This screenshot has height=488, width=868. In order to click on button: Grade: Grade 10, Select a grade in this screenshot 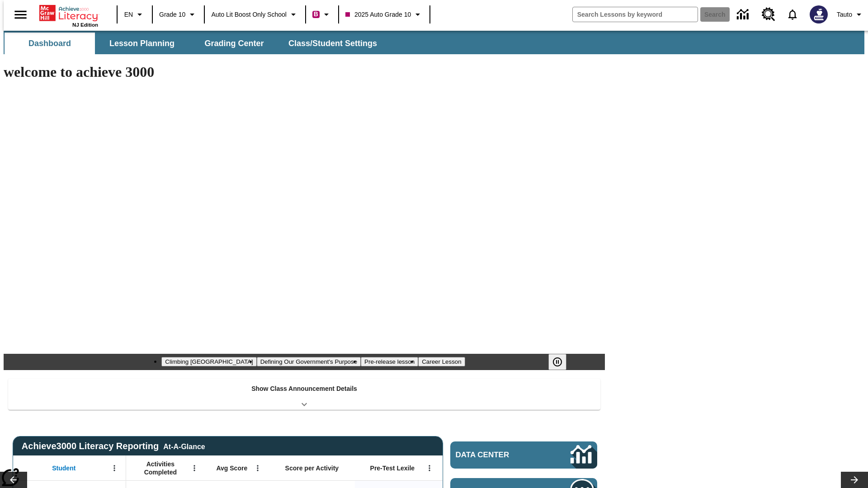, I will do `click(178, 15)`.